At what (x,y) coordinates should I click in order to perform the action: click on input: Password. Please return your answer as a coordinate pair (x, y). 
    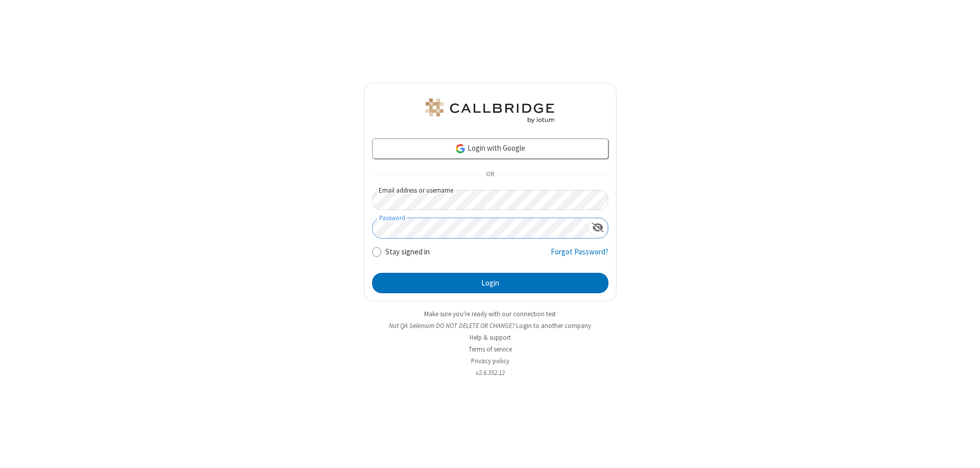
    Looking at the image, I should click on (481, 228).